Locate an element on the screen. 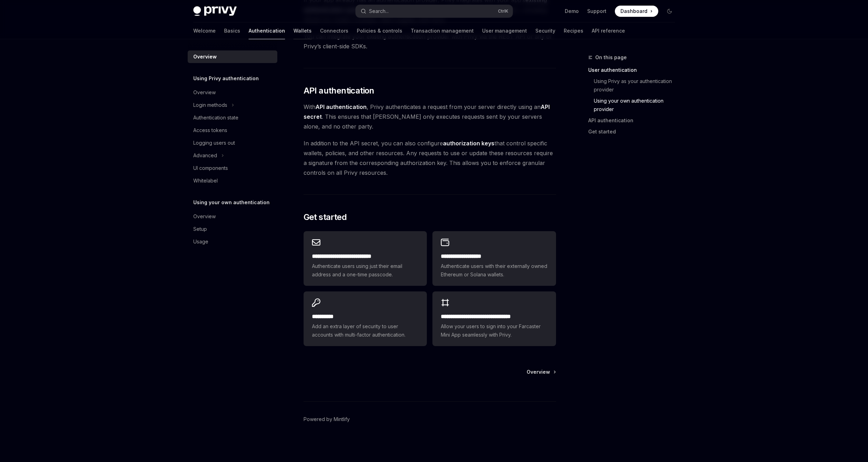 Image resolution: width=868 pixels, height=462 pixels. a: Recipes is located at coordinates (574, 31).